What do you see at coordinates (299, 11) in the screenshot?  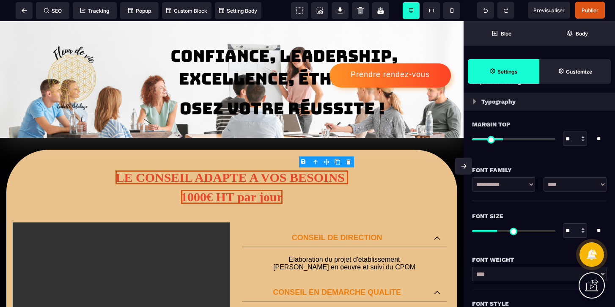 I see `span: View components` at bounding box center [299, 11].